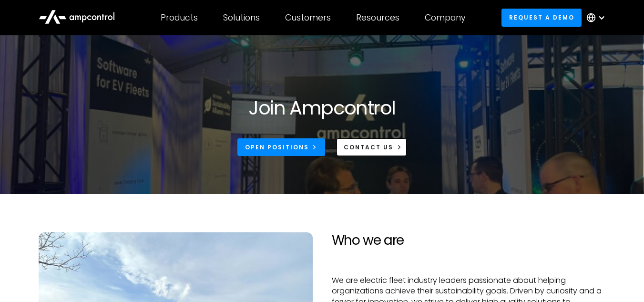 The height and width of the screenshot is (302, 644). I want to click on div: Products, so click(179, 18).